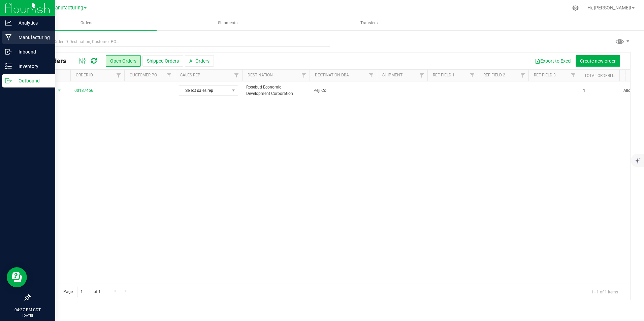 The image size is (644, 321). Describe the element at coordinates (544, 75) in the screenshot. I see `a: Ref Field 3` at that location.